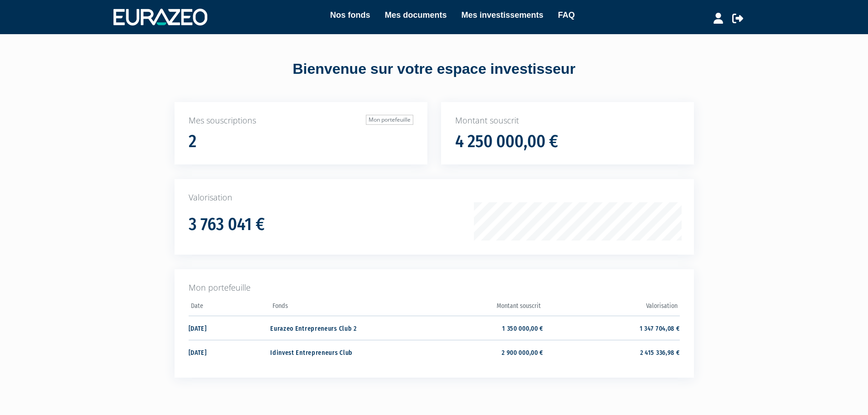  What do you see at coordinates (566, 15) in the screenshot?
I see `a: FAQ` at bounding box center [566, 15].